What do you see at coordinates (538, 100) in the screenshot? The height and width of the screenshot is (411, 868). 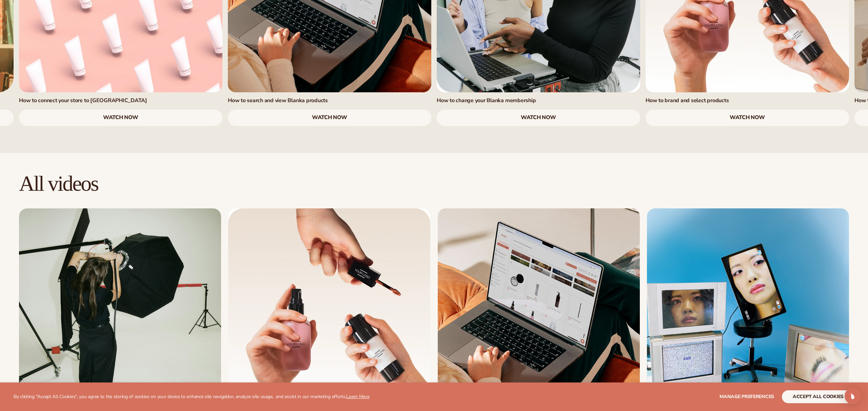 I see `h3: How to change your Blanka membership` at bounding box center [538, 100].